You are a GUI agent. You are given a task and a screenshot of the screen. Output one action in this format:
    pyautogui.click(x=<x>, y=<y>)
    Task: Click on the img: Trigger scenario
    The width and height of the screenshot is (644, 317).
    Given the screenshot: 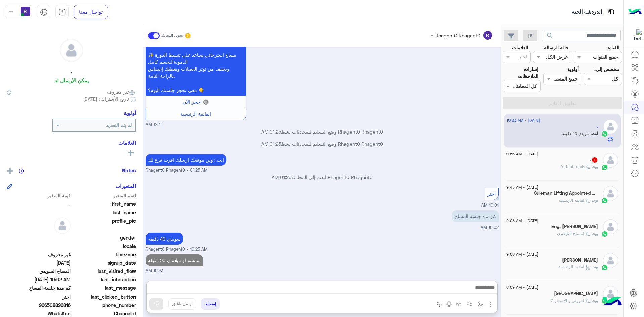 What is the action you would take?
    pyautogui.click(x=469, y=304)
    